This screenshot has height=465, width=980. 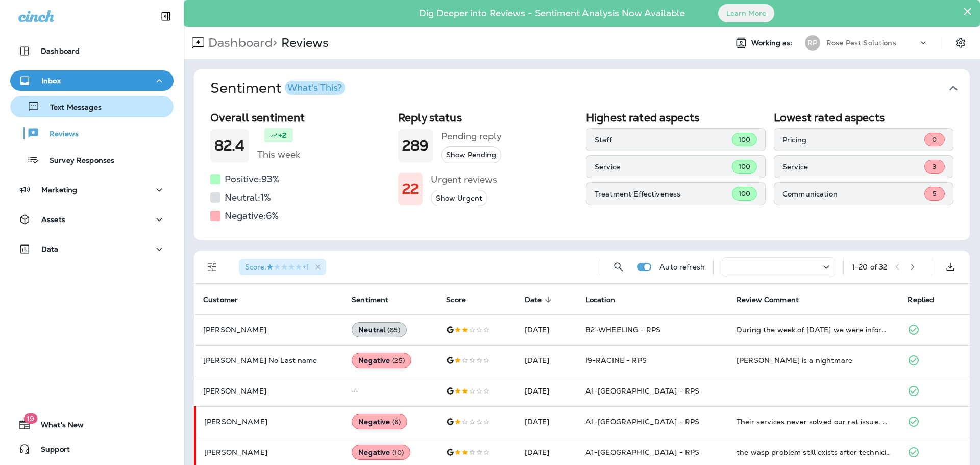 What do you see at coordinates (398, 452) in the screenshot?
I see `span: ( 10 )` at bounding box center [398, 452].